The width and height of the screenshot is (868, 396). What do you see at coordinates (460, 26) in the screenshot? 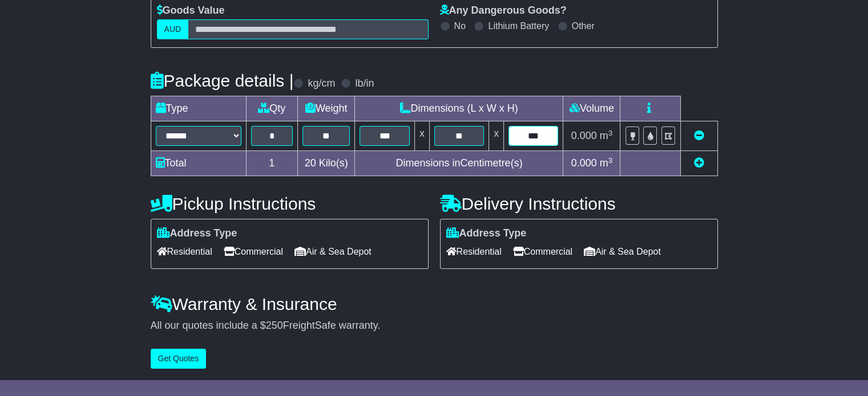
I see `label: No` at bounding box center [460, 26].